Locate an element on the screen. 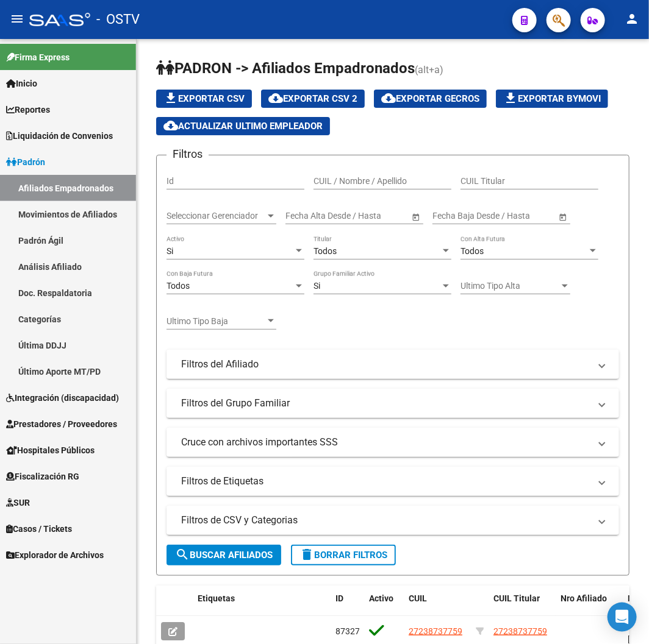 The image size is (649, 644). span: Fiscalización RG is located at coordinates (43, 477).